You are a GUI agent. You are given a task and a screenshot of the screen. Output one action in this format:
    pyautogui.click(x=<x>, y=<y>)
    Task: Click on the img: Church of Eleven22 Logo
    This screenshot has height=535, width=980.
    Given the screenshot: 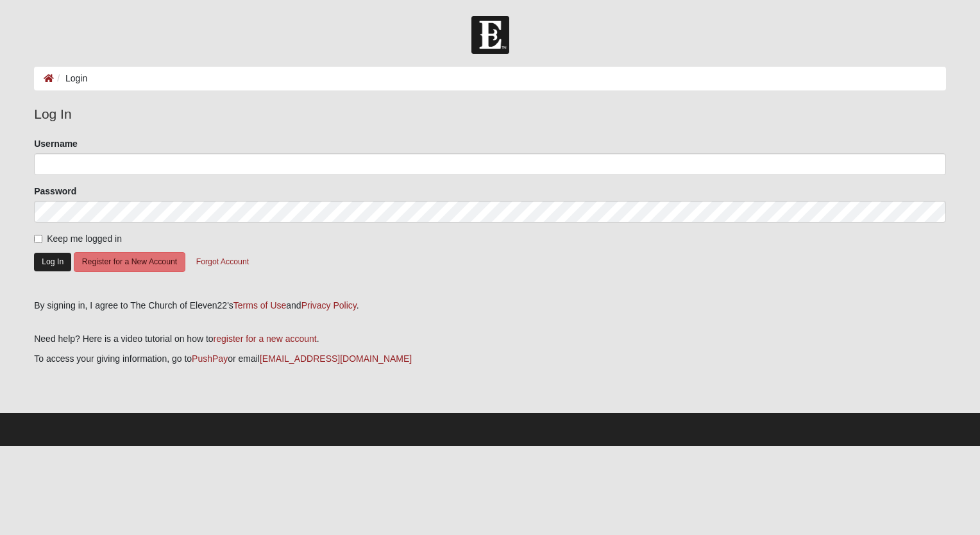 What is the action you would take?
    pyautogui.click(x=490, y=35)
    